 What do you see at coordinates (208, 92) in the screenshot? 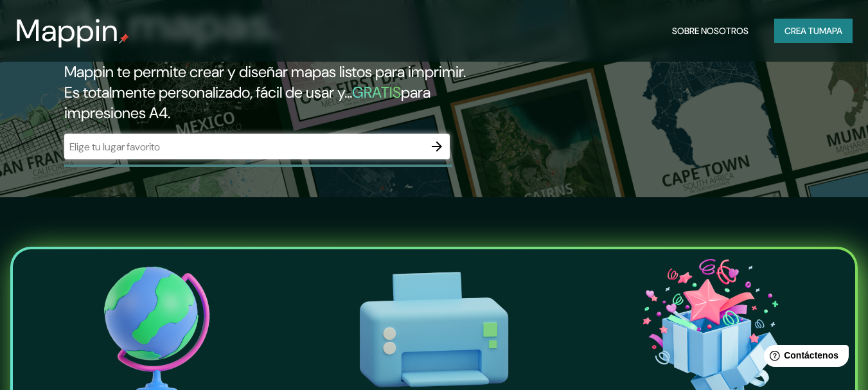
I see `font: Es totalmente personalizado, fácil de usar y...` at bounding box center [208, 92].